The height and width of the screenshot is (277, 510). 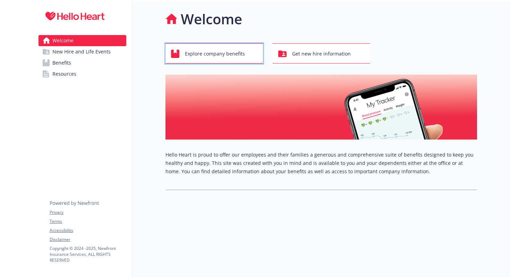 What do you see at coordinates (214, 53) in the screenshot?
I see `button: Explore company benefits` at bounding box center [214, 53].